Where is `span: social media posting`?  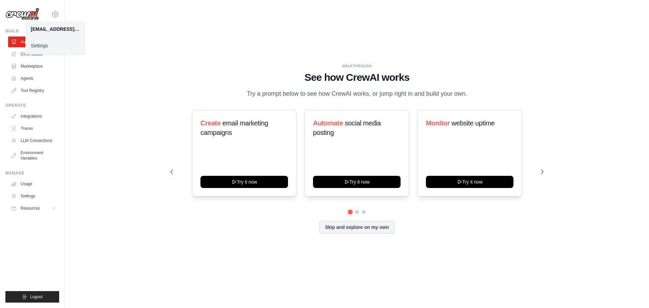 span: social media posting is located at coordinates (347, 128).